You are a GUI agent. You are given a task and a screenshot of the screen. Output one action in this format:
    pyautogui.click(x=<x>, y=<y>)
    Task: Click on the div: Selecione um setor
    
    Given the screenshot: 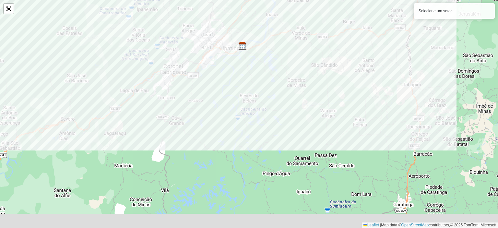 What is the action you would take?
    pyautogui.click(x=454, y=11)
    